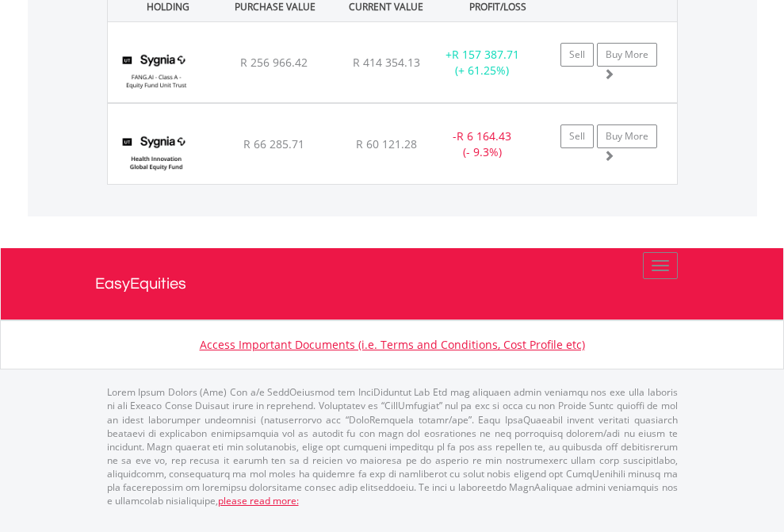 Image resolution: width=784 pixels, height=532 pixels. Describe the element at coordinates (393, 344) in the screenshot. I see `a: Access Important Documents (i.e. Terms and Conditions, Cost Profile etc)` at that location.